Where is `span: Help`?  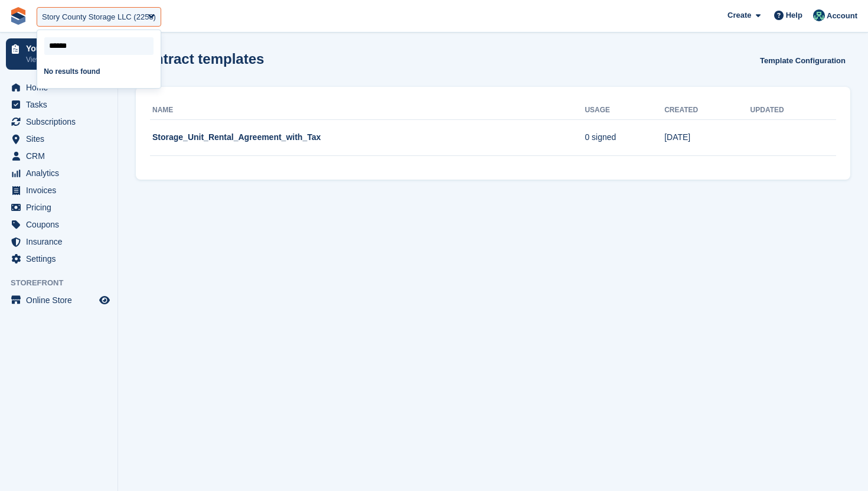 span: Help is located at coordinates (794, 15).